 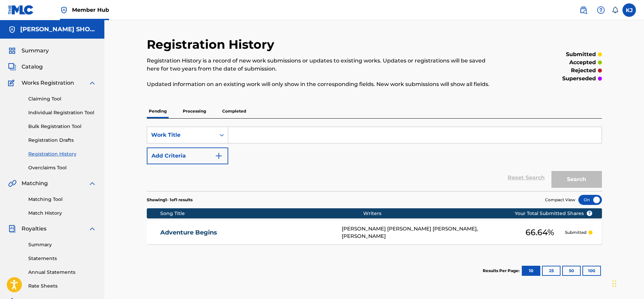 What do you see at coordinates (629, 10) in the screenshot?
I see `div: User Menu` at bounding box center [629, 10].